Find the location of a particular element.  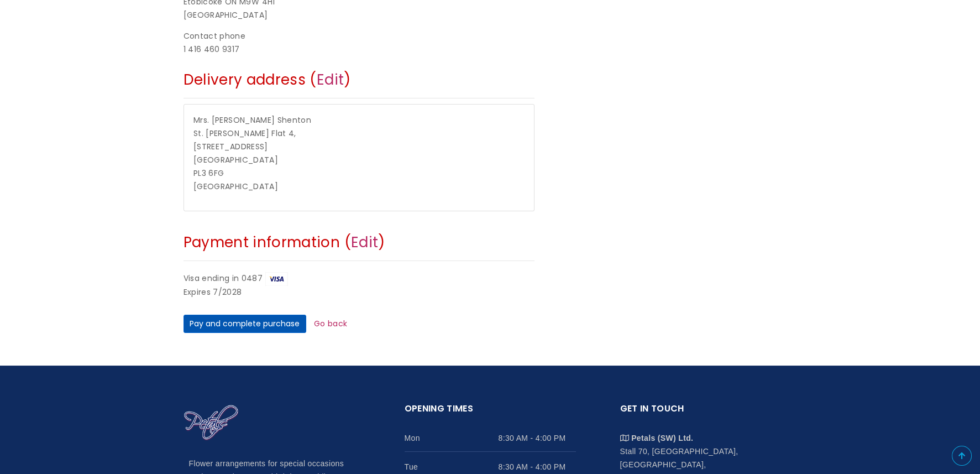

span: Payment information ( ) is located at coordinates (284, 242).